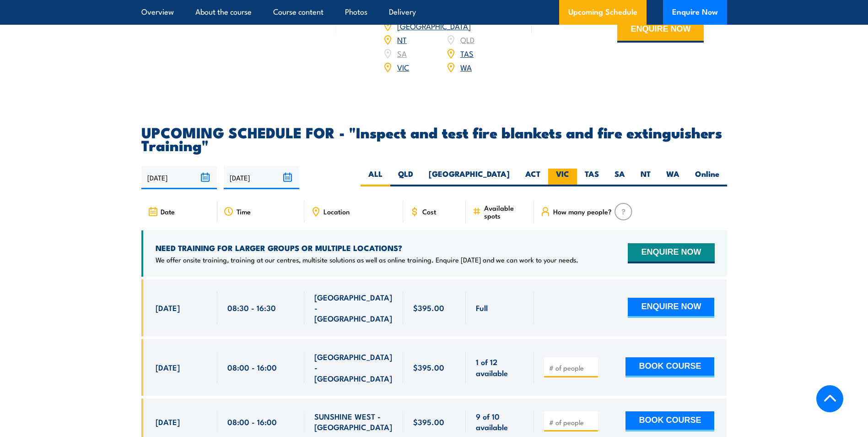  What do you see at coordinates (619, 177) in the screenshot?
I see `label: SA` at bounding box center [619, 177].